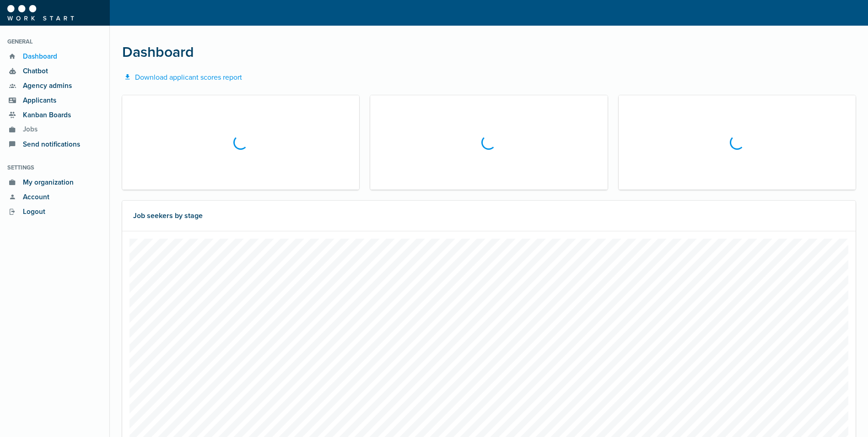 This screenshot has width=868, height=437. Describe the element at coordinates (40, 13) in the screenshot. I see `img: WorkStart logo` at that location.